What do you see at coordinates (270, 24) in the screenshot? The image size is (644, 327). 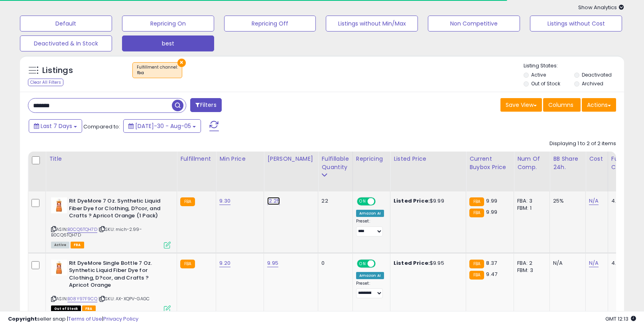 I see `button: Repricing Off` at bounding box center [270, 24].